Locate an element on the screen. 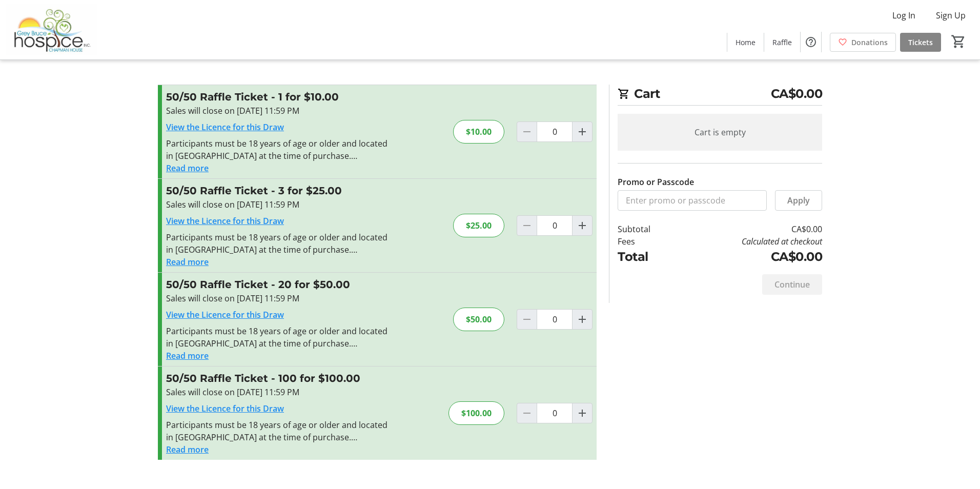  h3: 50/50 Raffle Ticket - 3 for $25.00 is located at coordinates (278, 191).